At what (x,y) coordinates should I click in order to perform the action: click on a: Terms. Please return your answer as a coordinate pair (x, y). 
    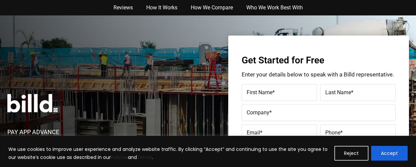
    Looking at the image, I should click on (144, 157).